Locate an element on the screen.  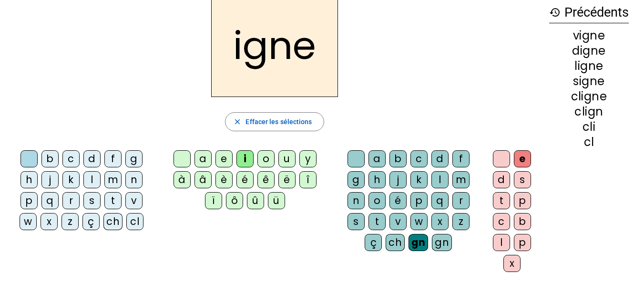
div: i is located at coordinates (245, 159).